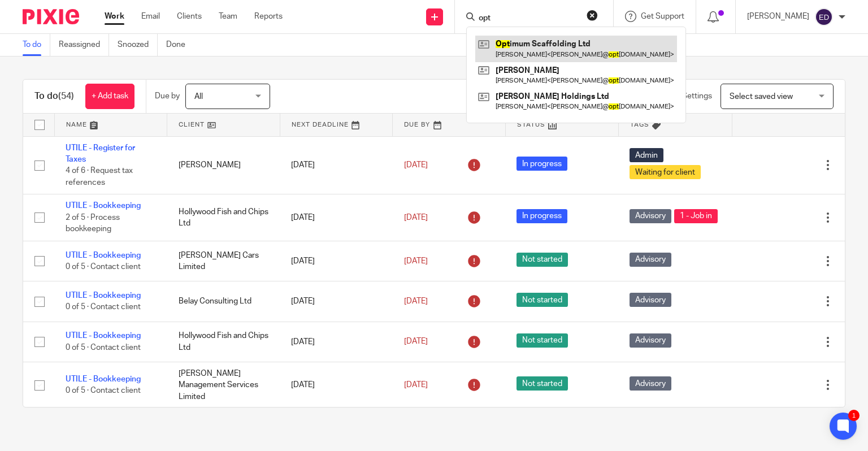 The width and height of the screenshot is (868, 451). I want to click on a: UTILE - Register for Taxes, so click(100, 153).